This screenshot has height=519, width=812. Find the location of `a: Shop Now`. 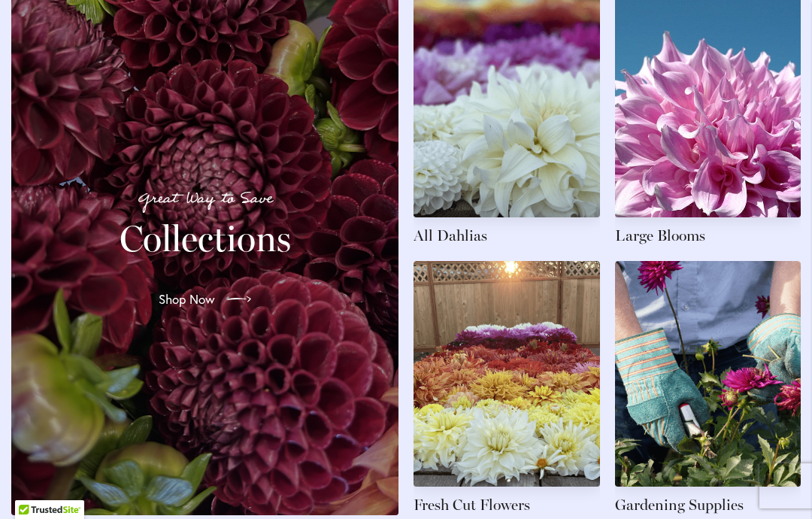

a: Shop Now is located at coordinates (204, 300).